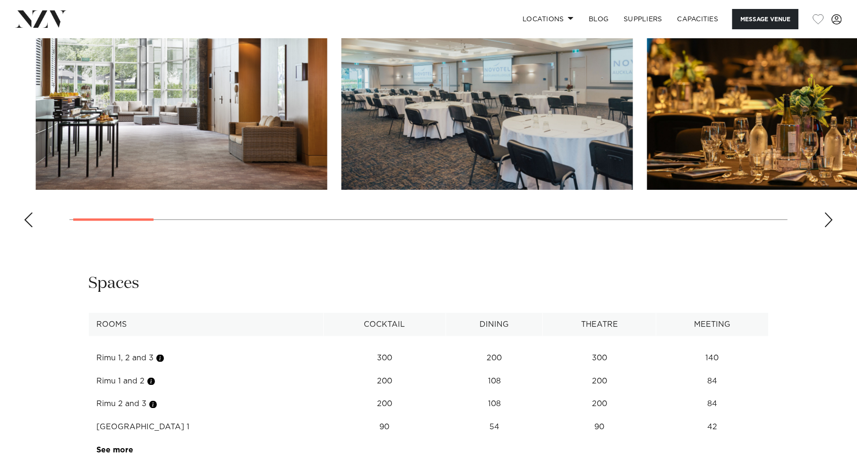  Describe the element at coordinates (642, 19) in the screenshot. I see `a: SUPPLIERS` at that location.